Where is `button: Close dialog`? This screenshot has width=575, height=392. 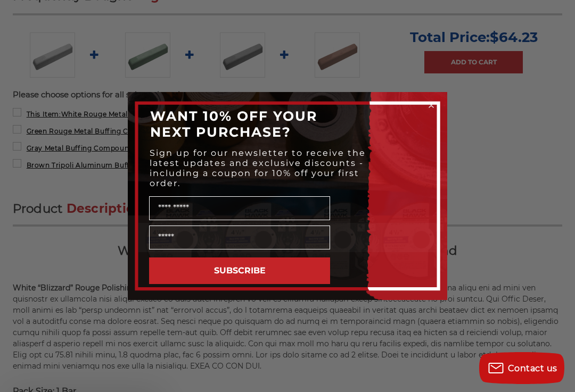
button: Close dialog is located at coordinates (431, 105).